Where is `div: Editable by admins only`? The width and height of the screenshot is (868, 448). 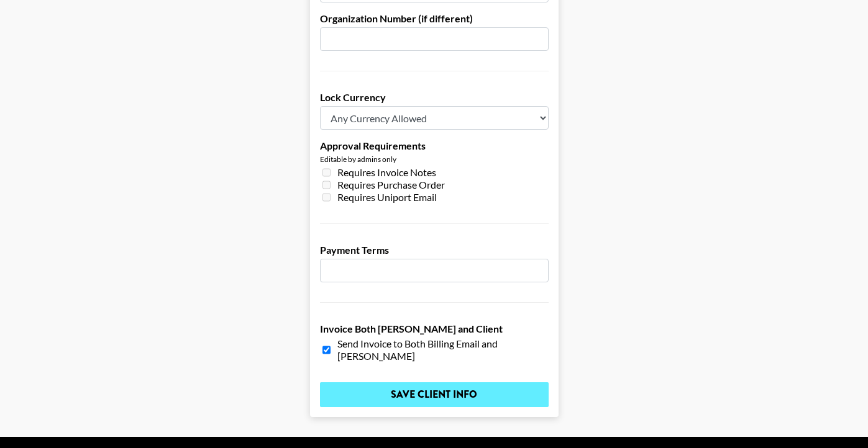 div: Editable by admins only is located at coordinates (434, 159).